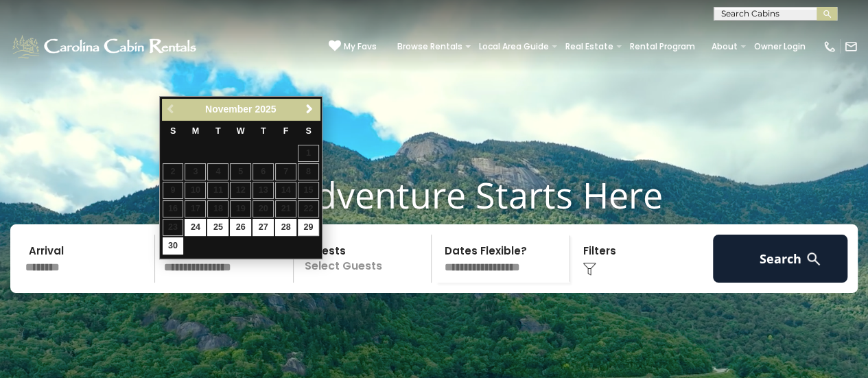  What do you see at coordinates (264, 131) in the screenshot?
I see `span: Thursday` at bounding box center [264, 131].